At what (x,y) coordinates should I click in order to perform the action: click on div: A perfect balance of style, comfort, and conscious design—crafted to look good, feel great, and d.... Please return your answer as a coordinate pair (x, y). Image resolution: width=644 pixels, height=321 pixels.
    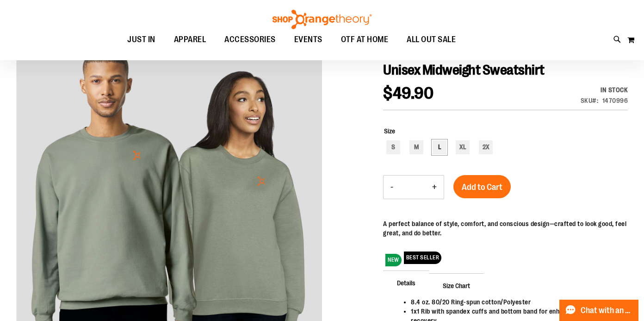
    Looking at the image, I should click on (506, 228).